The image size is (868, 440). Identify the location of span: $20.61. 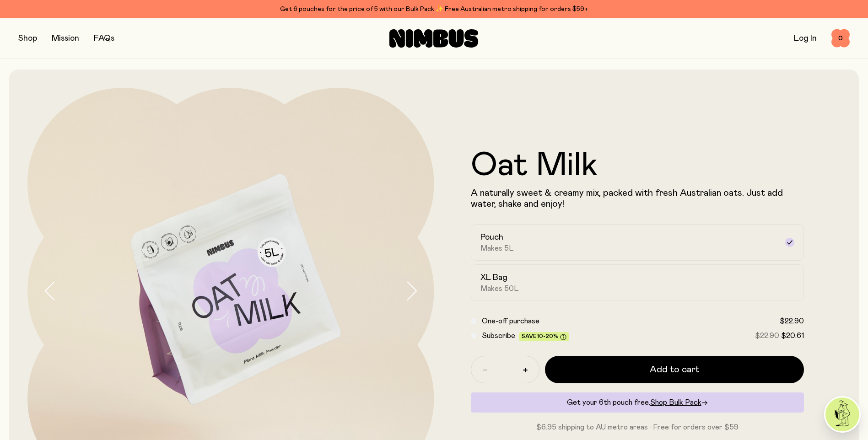
(793, 335).